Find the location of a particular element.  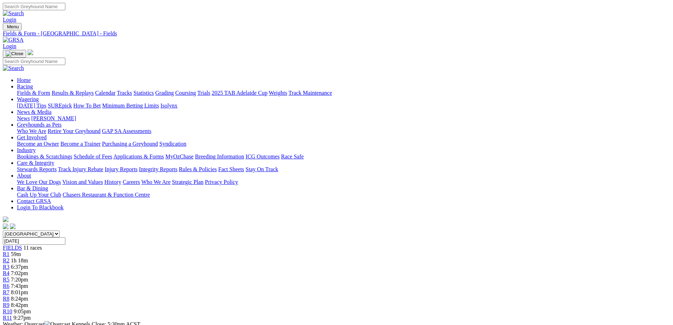

span: R11 is located at coordinates (7, 317).